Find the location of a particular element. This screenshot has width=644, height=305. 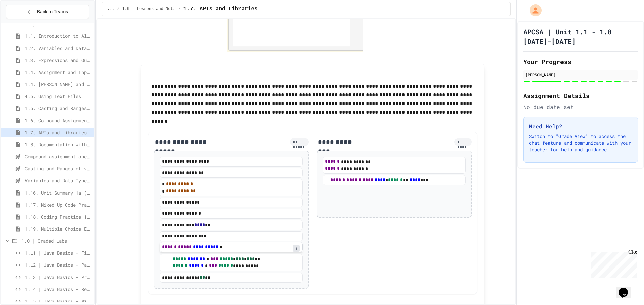

p: Switch to "Grade View" to access the chat feature and communicate with your teacher for help and ... is located at coordinates (580, 143).